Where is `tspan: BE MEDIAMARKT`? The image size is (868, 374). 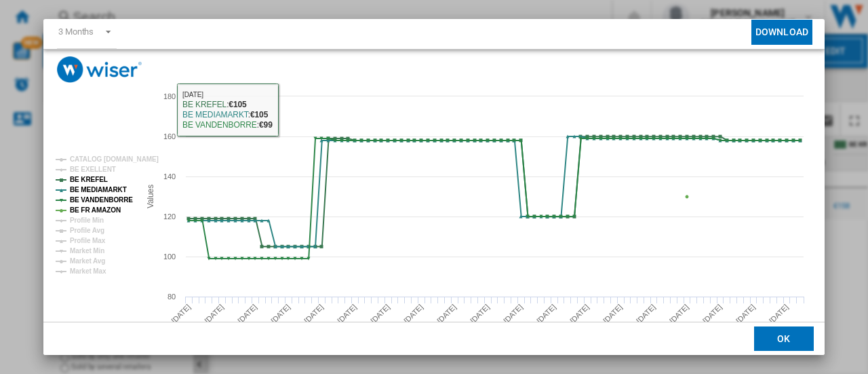 tspan: BE MEDIAMARKT is located at coordinates (98, 190).